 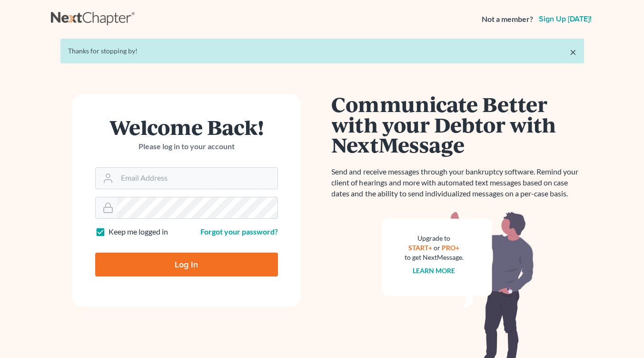 What do you see at coordinates (187, 265) in the screenshot?
I see `input: Log In` at bounding box center [187, 265].